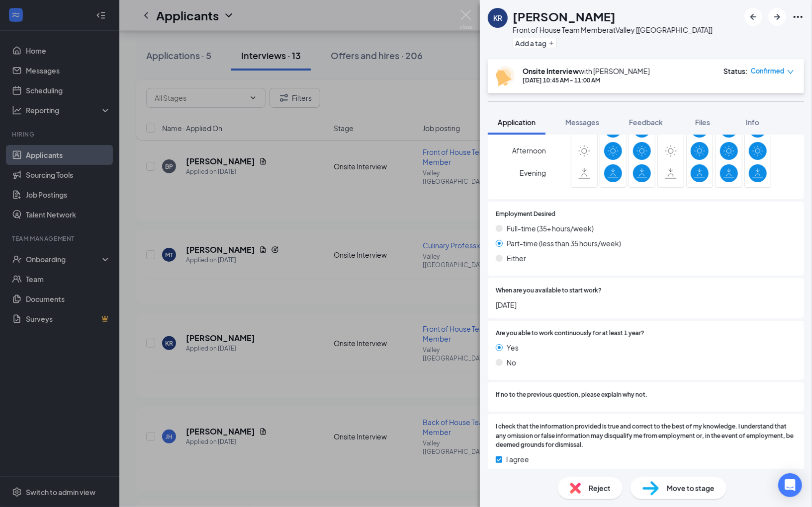 The height and width of the screenshot is (507, 812). What do you see at coordinates (526, 214) in the screenshot?
I see `span: Employment Desired` at bounding box center [526, 214].